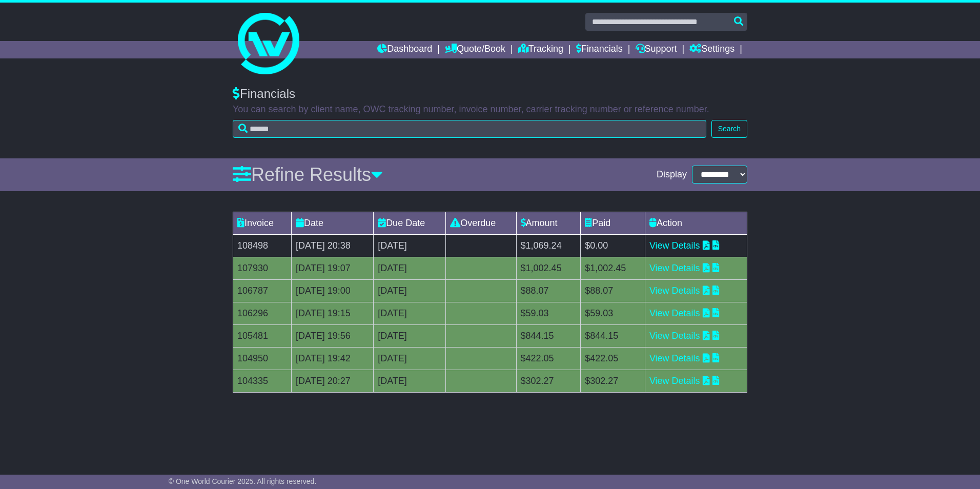 The image size is (980, 489). What do you see at coordinates (475, 50) in the screenshot?
I see `a: Quote/Book` at bounding box center [475, 50].